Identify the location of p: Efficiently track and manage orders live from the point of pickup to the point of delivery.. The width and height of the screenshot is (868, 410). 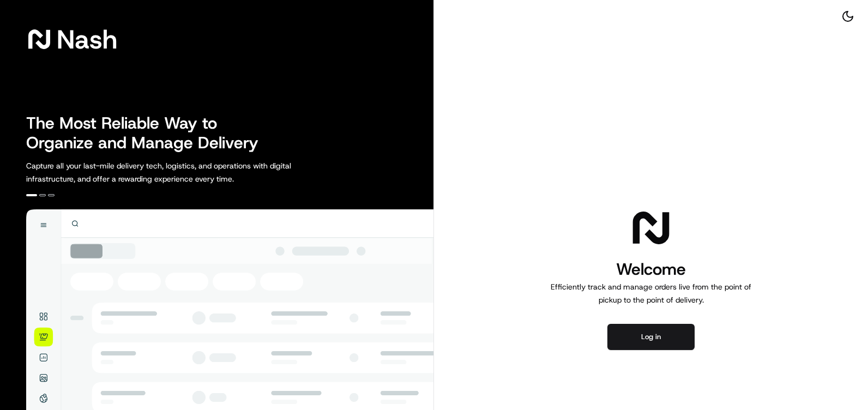
(651, 293).